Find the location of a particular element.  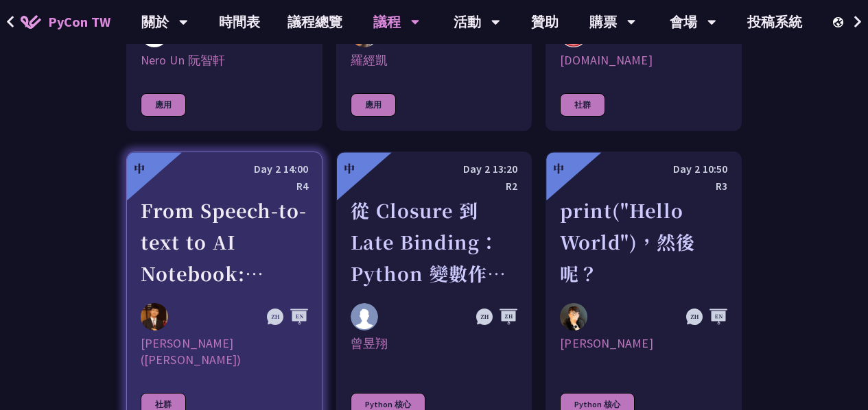

div: R4 is located at coordinates (224, 186).